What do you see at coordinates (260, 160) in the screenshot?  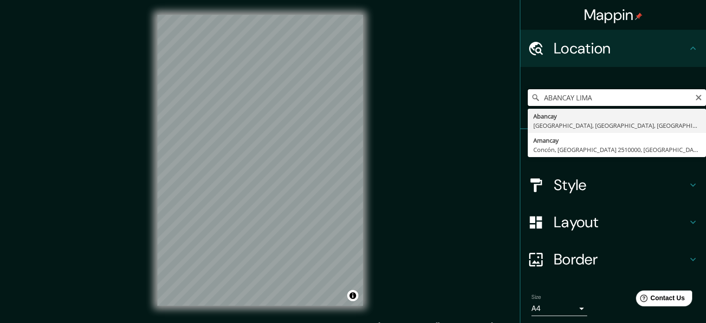 I see `canvas: Map` at bounding box center [260, 160].